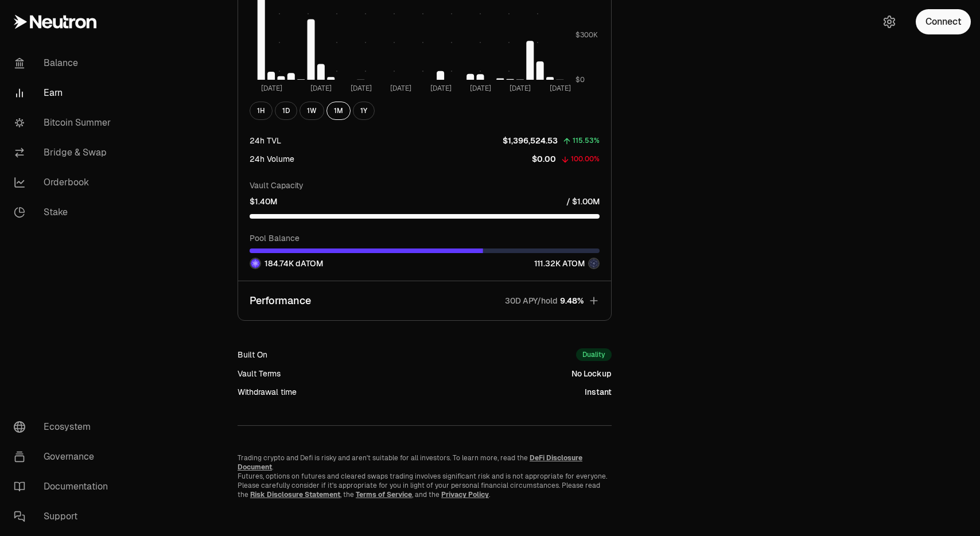 This screenshot has width=980, height=536. What do you see at coordinates (311, 111) in the screenshot?
I see `button: 1W` at bounding box center [311, 111].